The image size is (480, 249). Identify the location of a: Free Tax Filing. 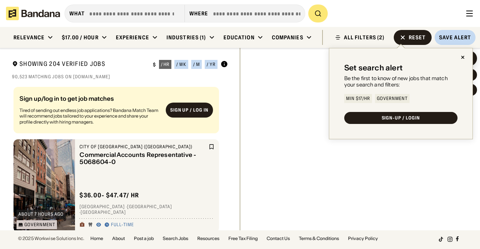
(243, 239).